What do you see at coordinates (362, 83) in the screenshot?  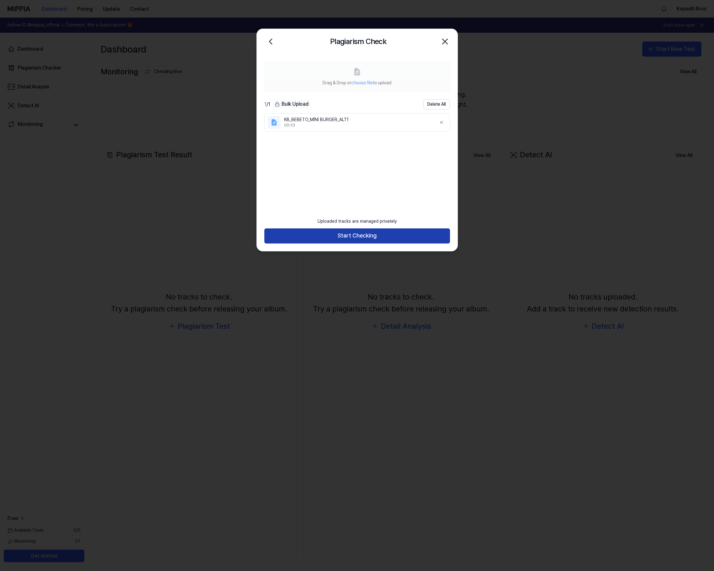 I see `span: choose file` at bounding box center [362, 83].